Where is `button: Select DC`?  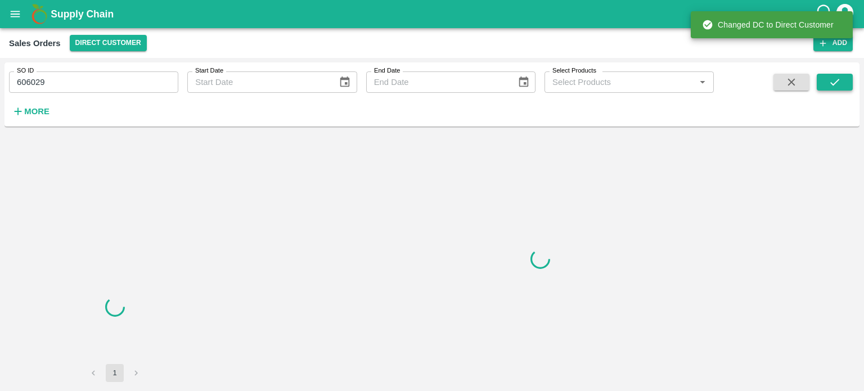 button: Select DC is located at coordinates (108, 43).